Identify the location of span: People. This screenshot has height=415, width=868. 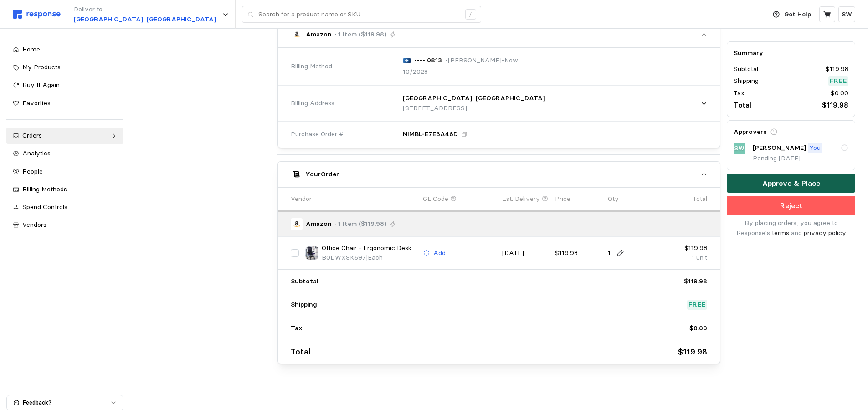
(32, 172).